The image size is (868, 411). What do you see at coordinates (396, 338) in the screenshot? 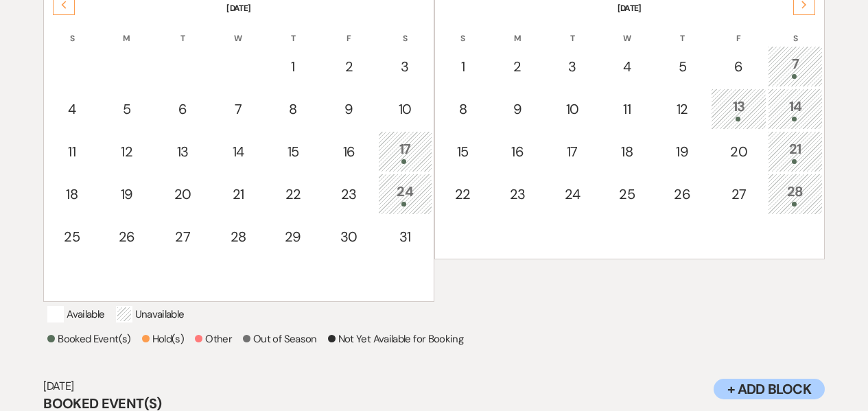
I see `p: Not Yet Available for Booking` at bounding box center [396, 338].